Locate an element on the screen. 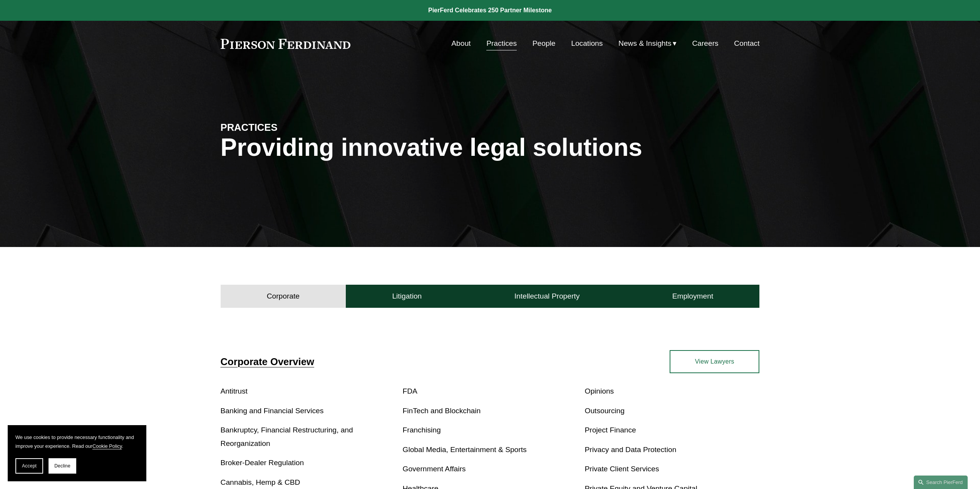 The image size is (980, 489). p: We use cookies to provide necessary functionality and improve your experience. Read our . is located at coordinates (77, 442).